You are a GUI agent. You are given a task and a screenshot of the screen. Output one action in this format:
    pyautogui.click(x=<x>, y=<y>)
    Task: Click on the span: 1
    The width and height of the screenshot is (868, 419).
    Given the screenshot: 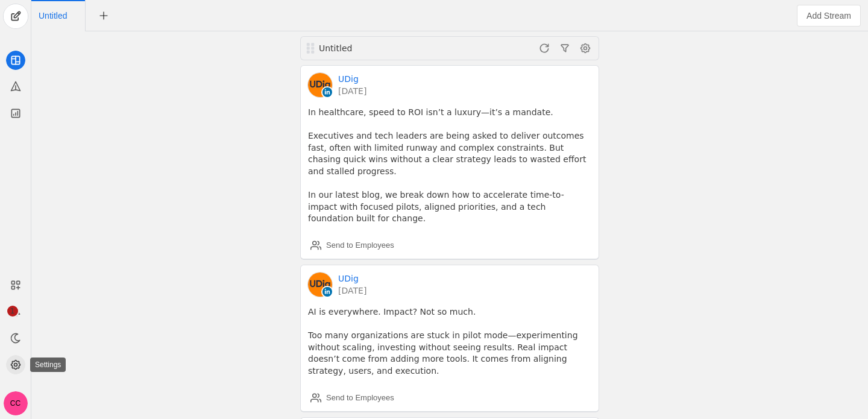 What is the action you would take?
    pyautogui.click(x=13, y=311)
    